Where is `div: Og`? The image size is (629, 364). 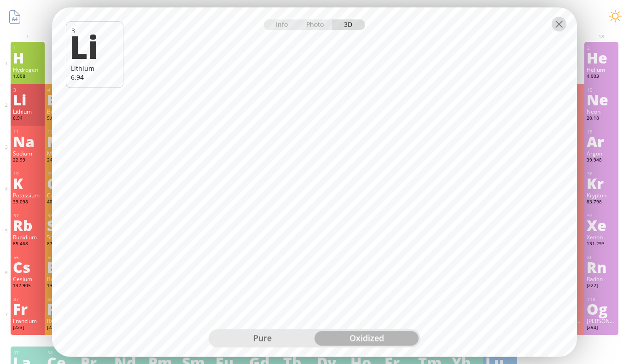
div: Og is located at coordinates (601, 309).